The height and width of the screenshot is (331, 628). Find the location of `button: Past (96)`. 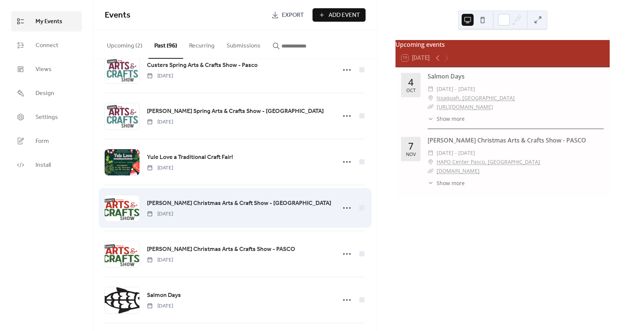

button: Past (96) is located at coordinates (166, 44).